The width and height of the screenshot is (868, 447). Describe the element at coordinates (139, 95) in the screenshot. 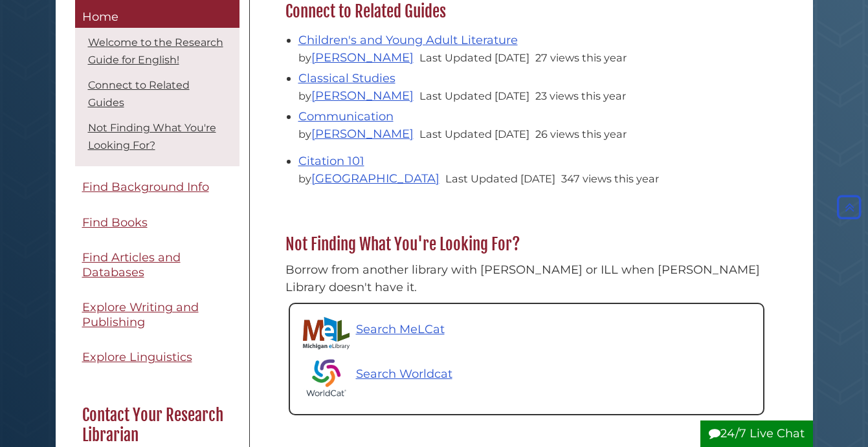

I see `a: Connect to Related Guides` at that location.